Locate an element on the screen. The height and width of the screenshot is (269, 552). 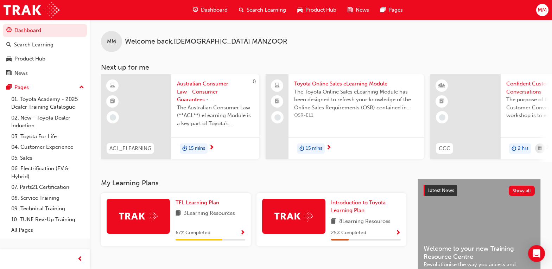
span: OSR-EL1 is located at coordinates (356, 115).